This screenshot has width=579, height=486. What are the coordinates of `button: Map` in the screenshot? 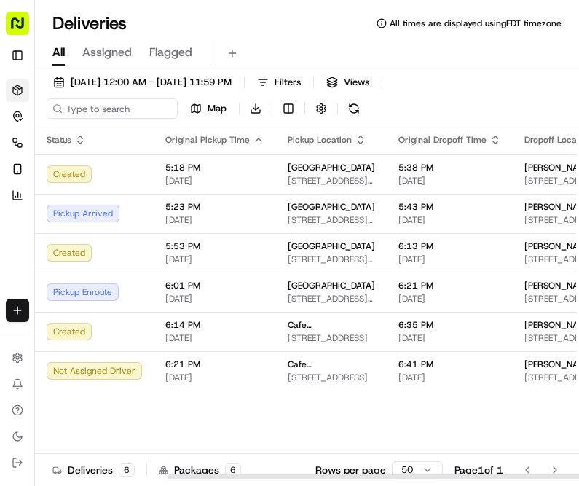 It's located at (208, 109).